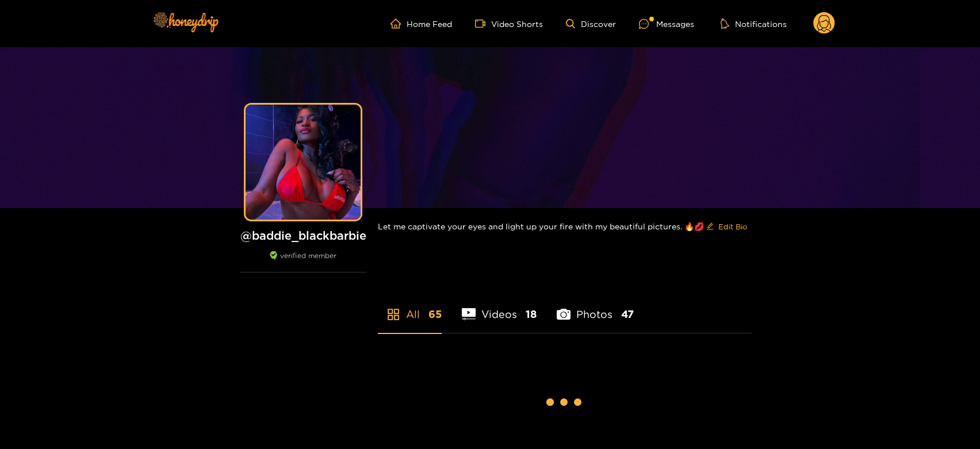 Image resolution: width=980 pixels, height=449 pixels. I want to click on button: editEdit Bio, so click(726, 226).